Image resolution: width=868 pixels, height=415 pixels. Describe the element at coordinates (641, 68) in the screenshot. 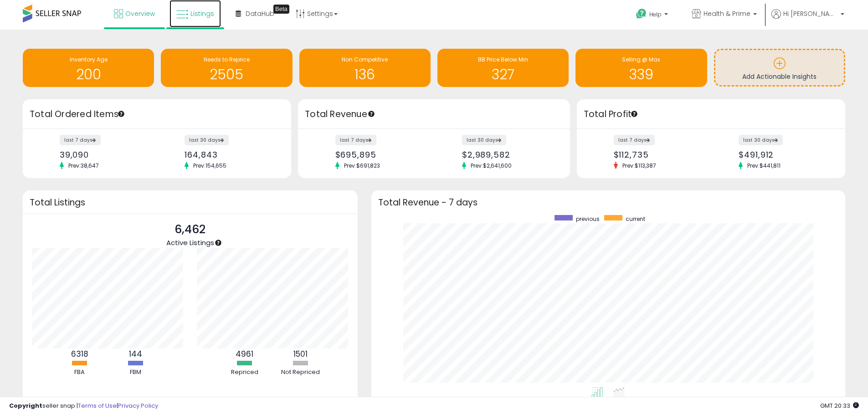

I see `a: Selling @ Max 339` at that location.